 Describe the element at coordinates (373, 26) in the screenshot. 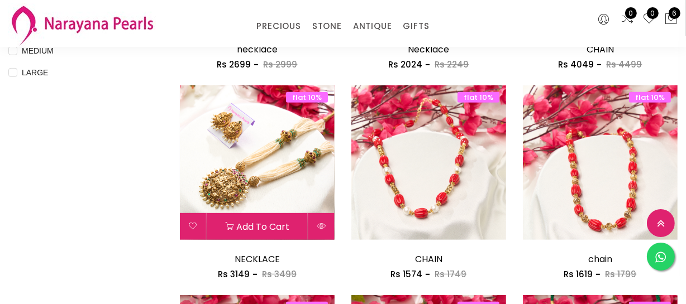

I see `a: ANTIQUE` at that location.